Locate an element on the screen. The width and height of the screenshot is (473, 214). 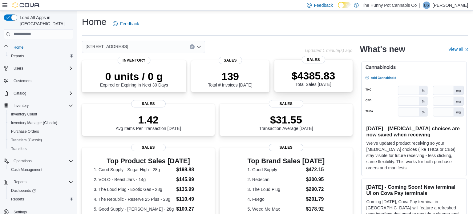
a: Transfers (Classic) is located at coordinates (26, 140).